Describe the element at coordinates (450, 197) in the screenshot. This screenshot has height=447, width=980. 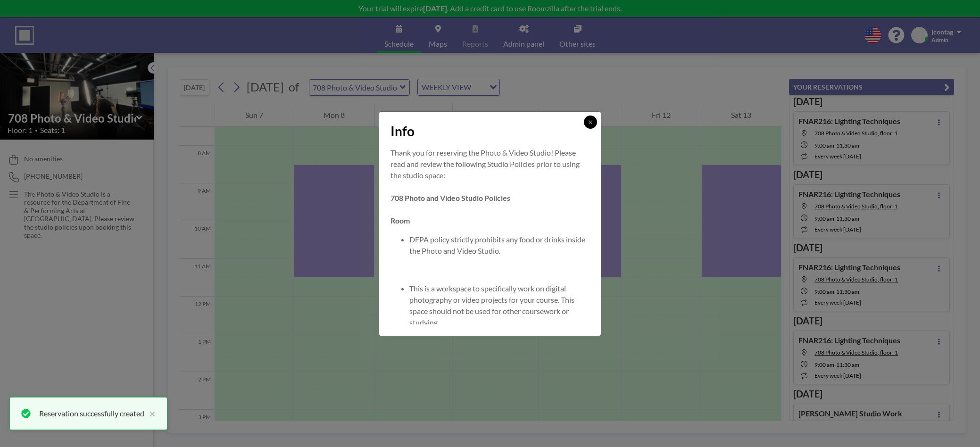
I see `strong: 708 Photo and Video Studio Policies` at that location.